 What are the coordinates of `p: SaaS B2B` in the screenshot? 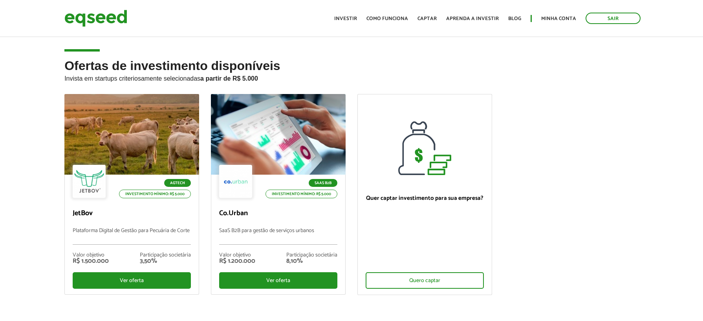 It's located at (323, 183).